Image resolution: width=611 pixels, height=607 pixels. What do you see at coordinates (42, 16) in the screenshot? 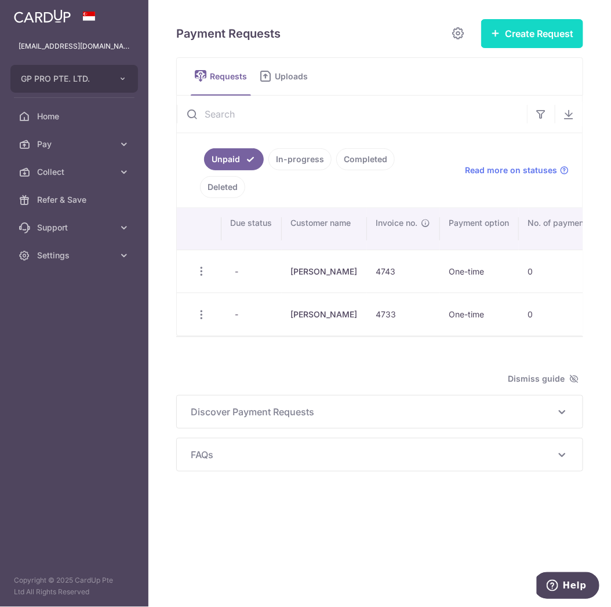
I see `img: CardUp` at bounding box center [42, 16].